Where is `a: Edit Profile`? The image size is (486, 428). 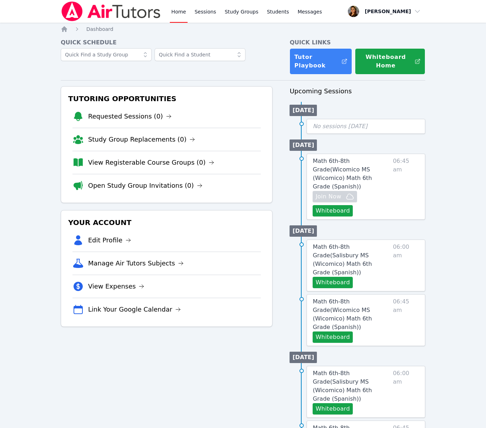 a: Edit Profile is located at coordinates (109, 240).